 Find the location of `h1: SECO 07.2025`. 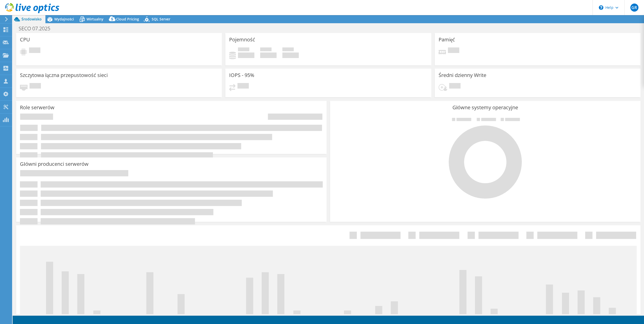

h1: SECO 07.2025 is located at coordinates (37, 29).